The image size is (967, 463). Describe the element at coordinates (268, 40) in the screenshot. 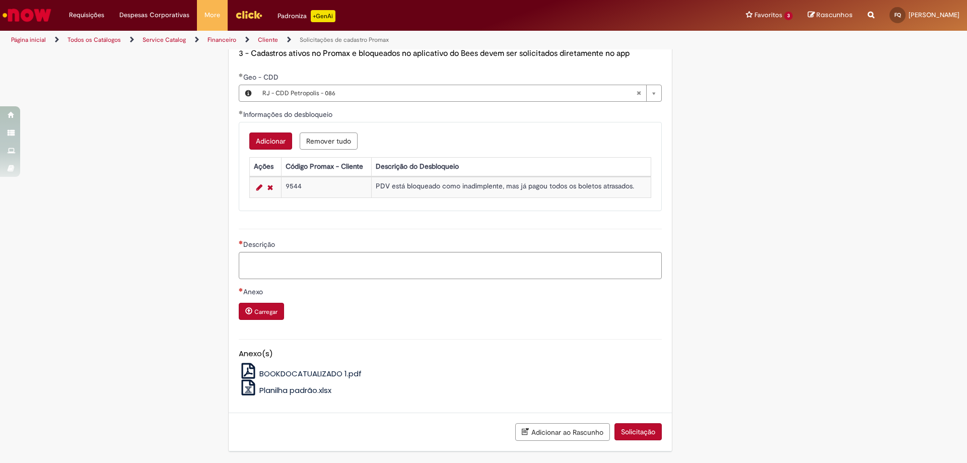

I see `a: Cliente` at that location.